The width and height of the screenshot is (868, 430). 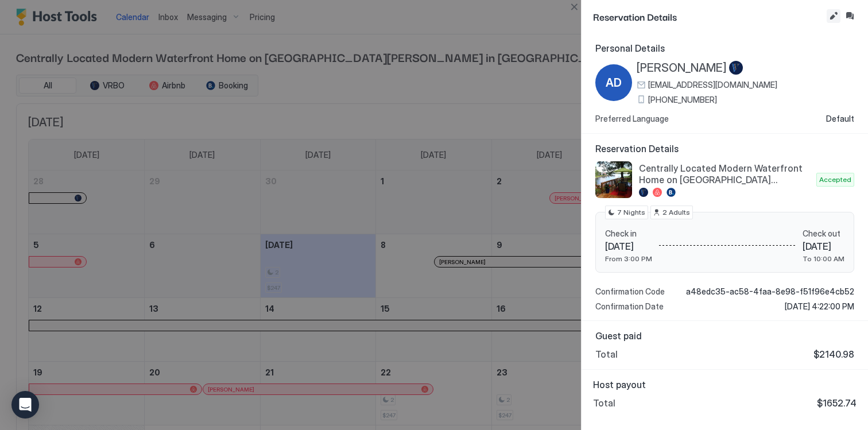 What do you see at coordinates (836, 403) in the screenshot?
I see `span: $1652.74` at bounding box center [836, 403].